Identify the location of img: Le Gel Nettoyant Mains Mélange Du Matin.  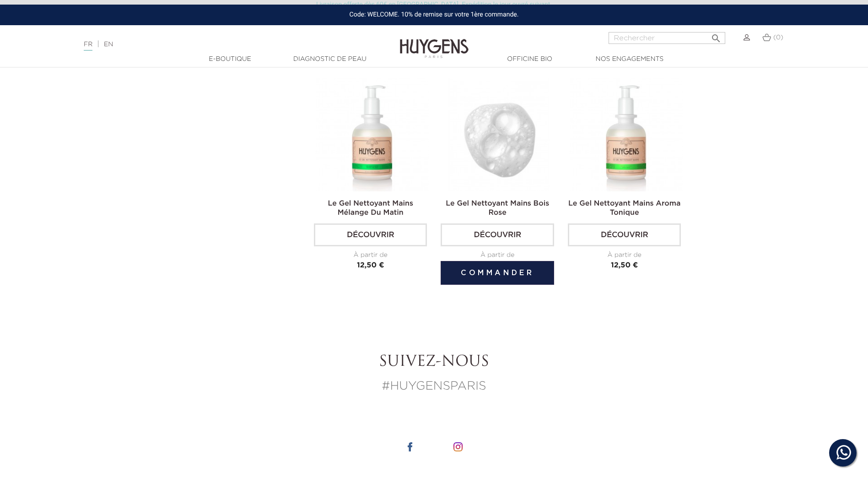
(372, 134).